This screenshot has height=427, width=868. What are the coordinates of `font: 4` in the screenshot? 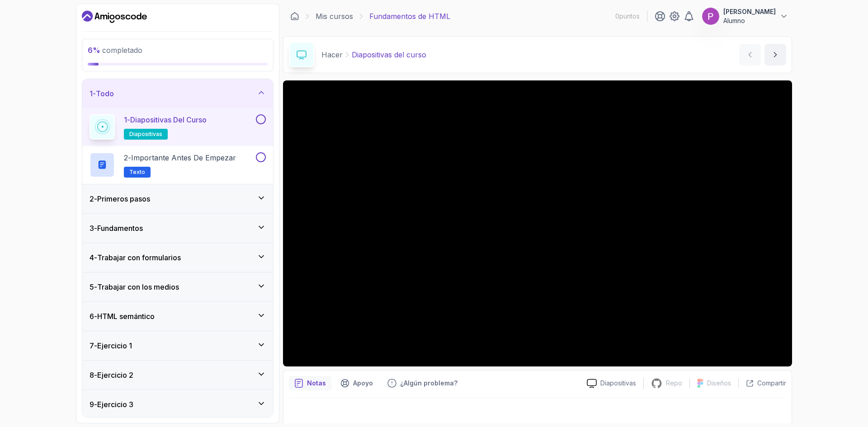 It's located at (92, 258).